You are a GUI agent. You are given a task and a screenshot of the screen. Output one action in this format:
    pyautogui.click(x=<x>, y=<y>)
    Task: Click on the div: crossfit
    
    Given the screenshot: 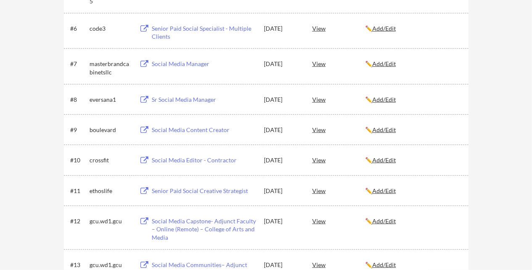 What is the action you would take?
    pyautogui.click(x=111, y=160)
    